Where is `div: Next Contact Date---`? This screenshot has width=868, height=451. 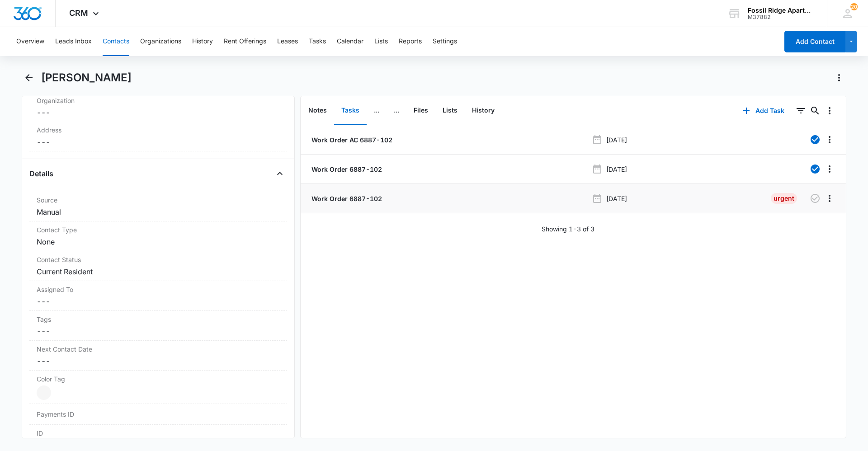
div: Next Contact Date--- is located at coordinates (158, 355).